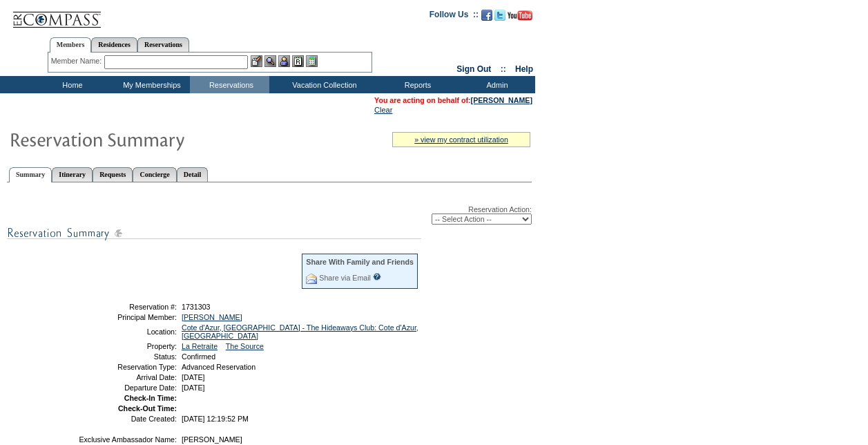 Image resolution: width=868 pixels, height=445 pixels. I want to click on img: subTtlResSummary.gif, so click(214, 232).